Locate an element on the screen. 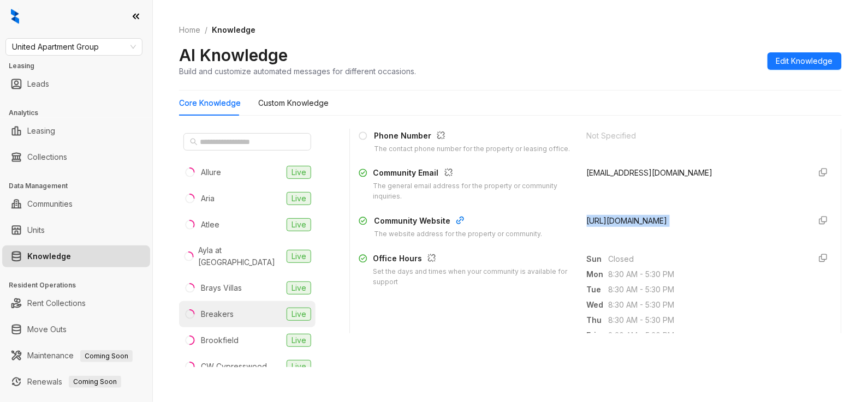 The width and height of the screenshot is (868, 402). a: Move Outs is located at coordinates (47, 330).